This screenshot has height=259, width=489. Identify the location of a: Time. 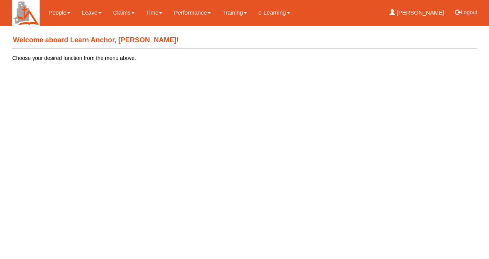
(154, 13).